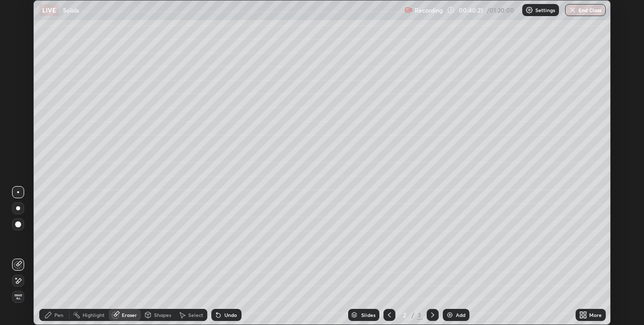  What do you see at coordinates (129, 315) in the screenshot?
I see `div: Eraser` at bounding box center [129, 315].